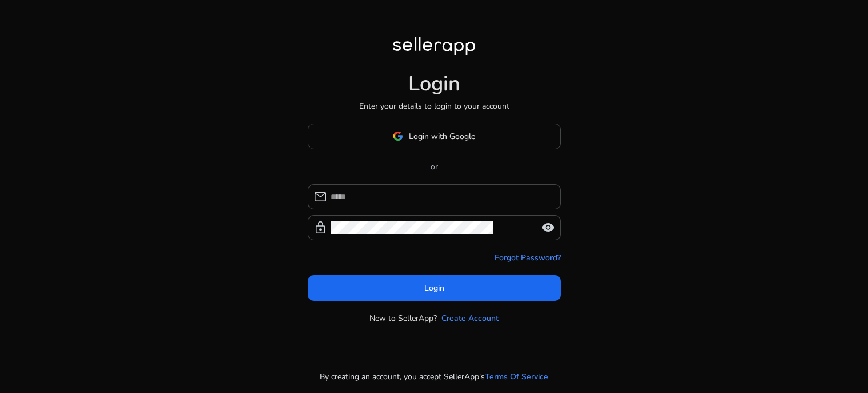  Describe the element at coordinates (516, 376) in the screenshot. I see `a: Terms Of Service` at that location.